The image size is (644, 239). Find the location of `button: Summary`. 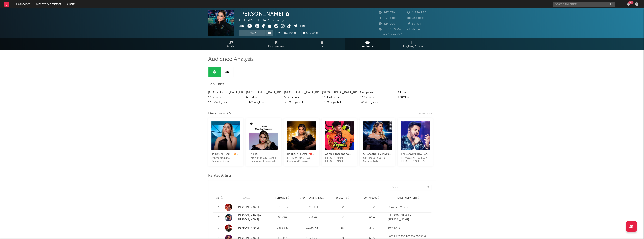

button: Summary is located at coordinates (311, 33).